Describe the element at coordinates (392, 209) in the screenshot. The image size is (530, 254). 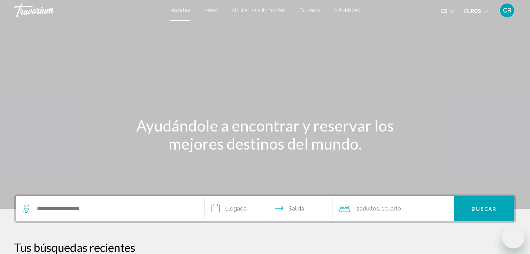
I see `font: Cuarto` at that location.